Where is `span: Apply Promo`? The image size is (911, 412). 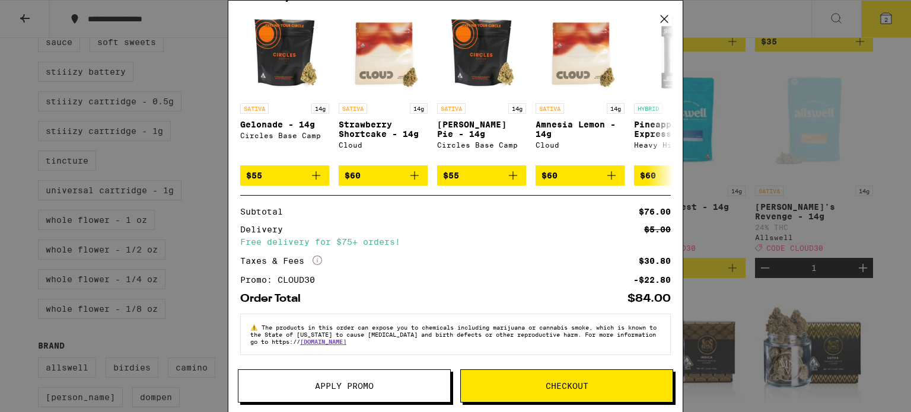
span: Apply Promo is located at coordinates (344, 386).